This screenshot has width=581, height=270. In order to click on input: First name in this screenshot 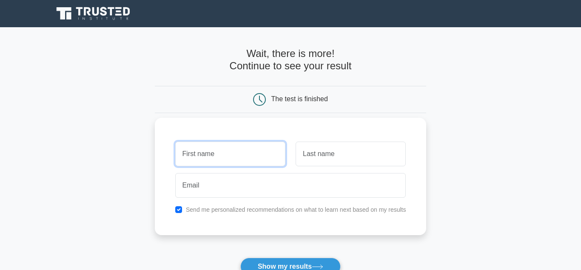, I will do `click(230, 154)`.